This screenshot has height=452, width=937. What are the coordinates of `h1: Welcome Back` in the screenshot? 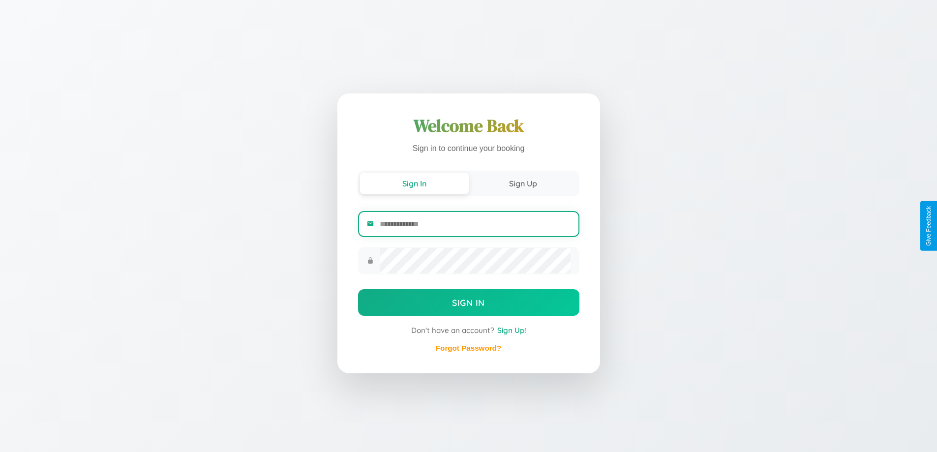 It's located at (469, 126).